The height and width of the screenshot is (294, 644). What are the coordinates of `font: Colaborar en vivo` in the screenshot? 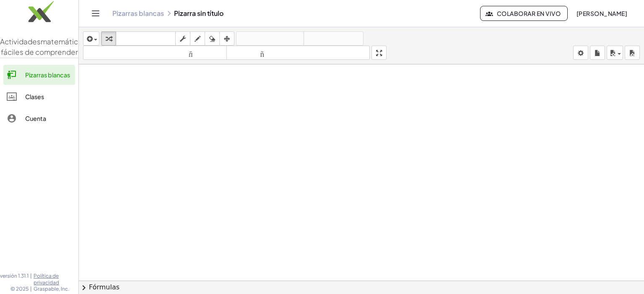 It's located at (529, 14).